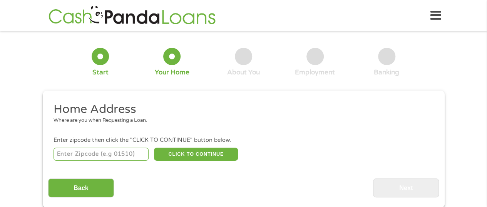 This screenshot has width=487, height=207. What do you see at coordinates (315, 72) in the screenshot?
I see `div: Employment` at bounding box center [315, 72].